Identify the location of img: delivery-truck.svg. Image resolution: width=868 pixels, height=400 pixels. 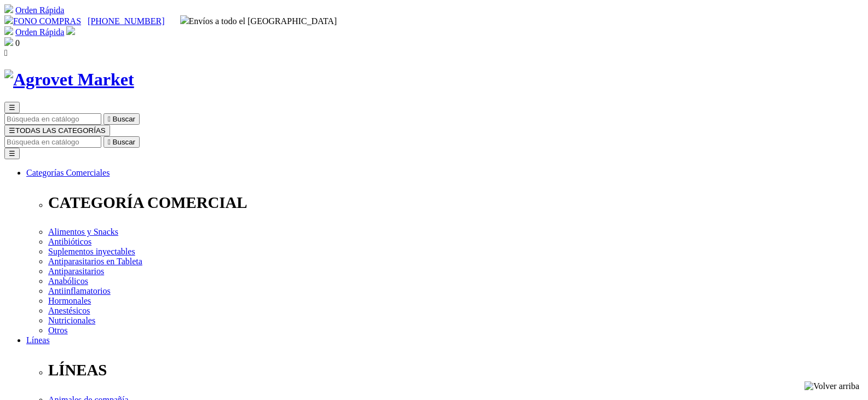
(184, 19).